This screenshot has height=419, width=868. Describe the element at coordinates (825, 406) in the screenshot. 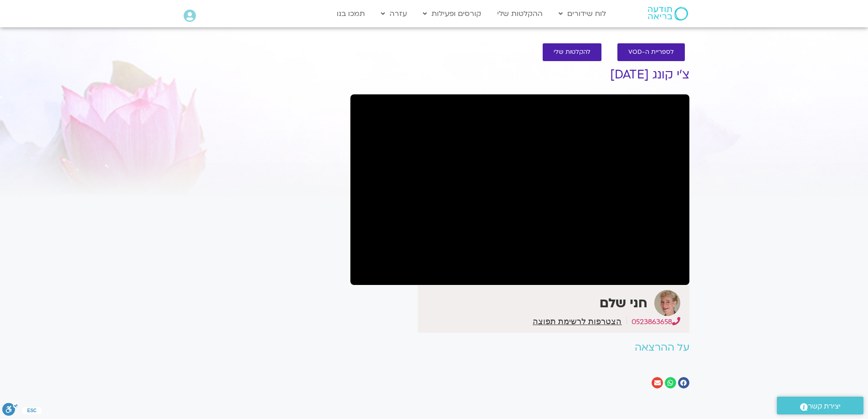

I see `span: יצירת קשר` at that location.